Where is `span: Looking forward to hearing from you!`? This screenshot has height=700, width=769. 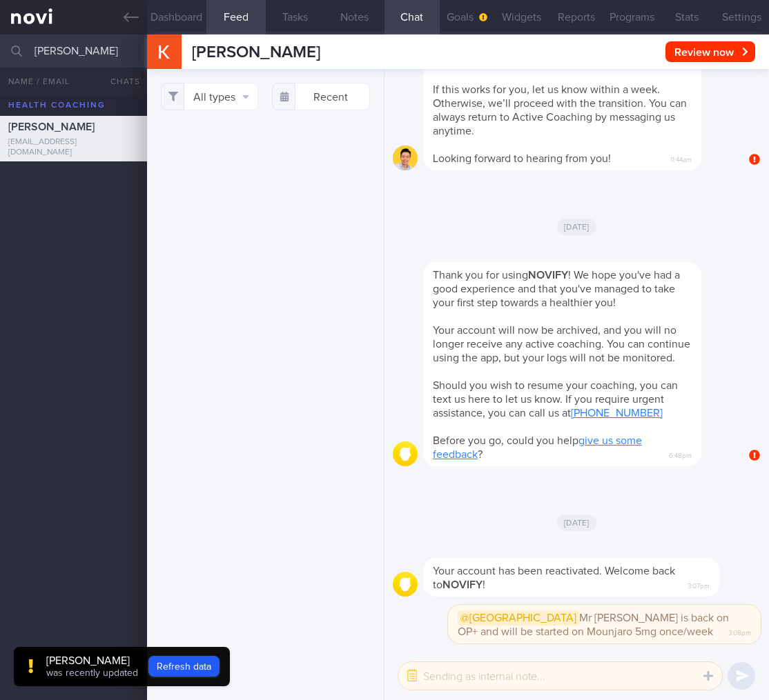 span: Looking forward to hearing from you! is located at coordinates (522, 158).